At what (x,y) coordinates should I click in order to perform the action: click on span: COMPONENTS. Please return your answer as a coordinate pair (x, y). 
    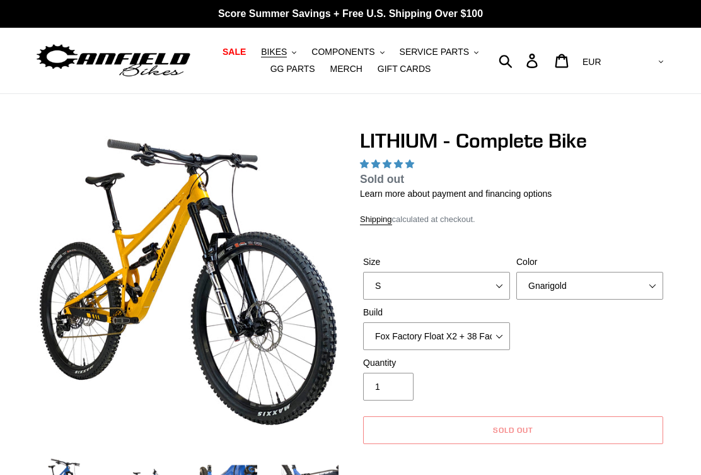
    Looking at the image, I should click on (343, 52).